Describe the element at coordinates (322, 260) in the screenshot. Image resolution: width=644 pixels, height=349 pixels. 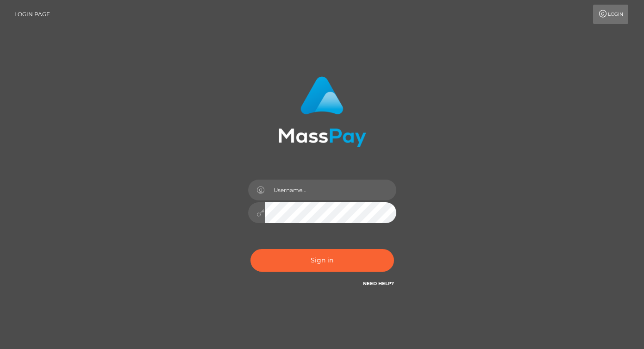
I see `button: Sign in` at that location.